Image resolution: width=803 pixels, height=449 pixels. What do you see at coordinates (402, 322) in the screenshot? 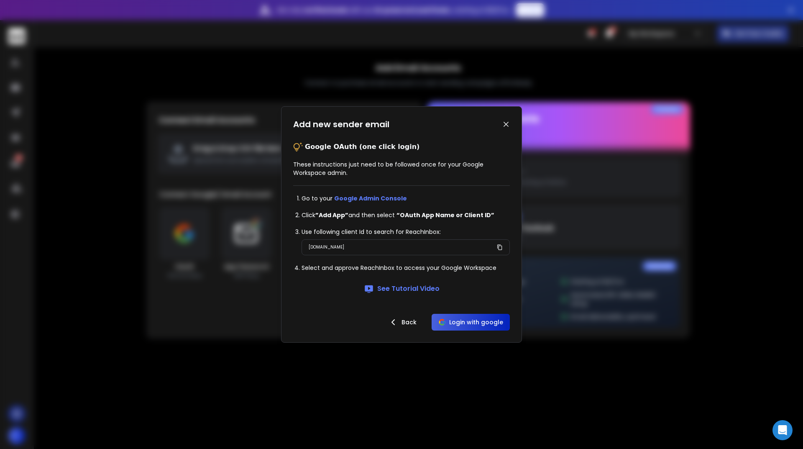
I see `button: Back` at bounding box center [402, 322].